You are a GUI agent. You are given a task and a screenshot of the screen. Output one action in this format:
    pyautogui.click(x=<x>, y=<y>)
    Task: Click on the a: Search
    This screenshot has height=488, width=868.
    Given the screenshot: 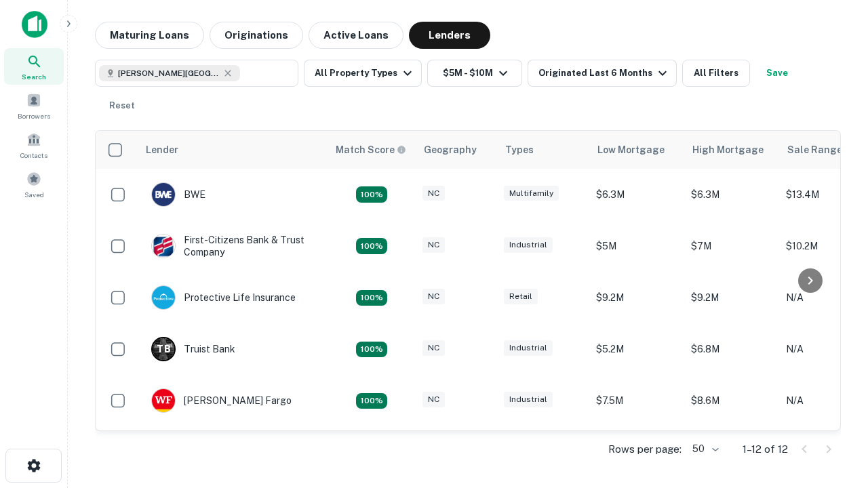 What is the action you would take?
    pyautogui.click(x=34, y=67)
    